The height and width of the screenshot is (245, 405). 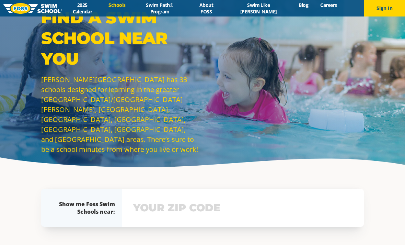 What do you see at coordinates (85, 208) in the screenshot?
I see `div: Show me Foss Swim Schools near:` at bounding box center [85, 208].